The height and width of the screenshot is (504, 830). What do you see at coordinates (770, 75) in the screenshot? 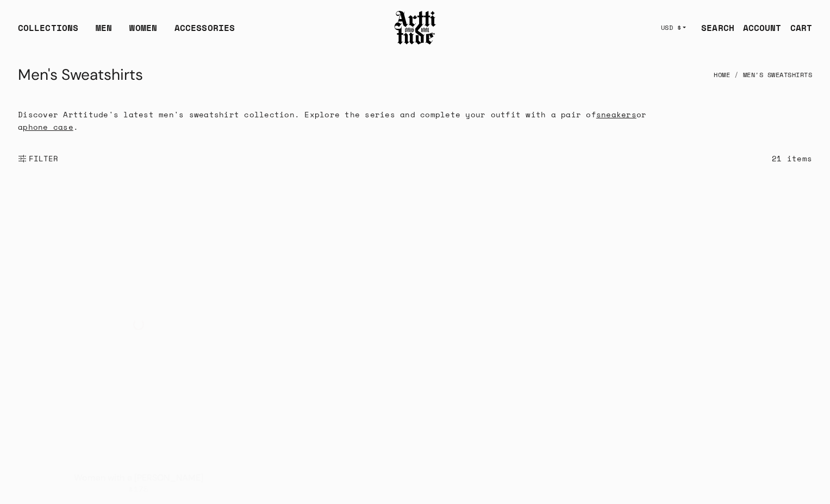
I see `li: Men's Sweatshirts` at bounding box center [770, 75].